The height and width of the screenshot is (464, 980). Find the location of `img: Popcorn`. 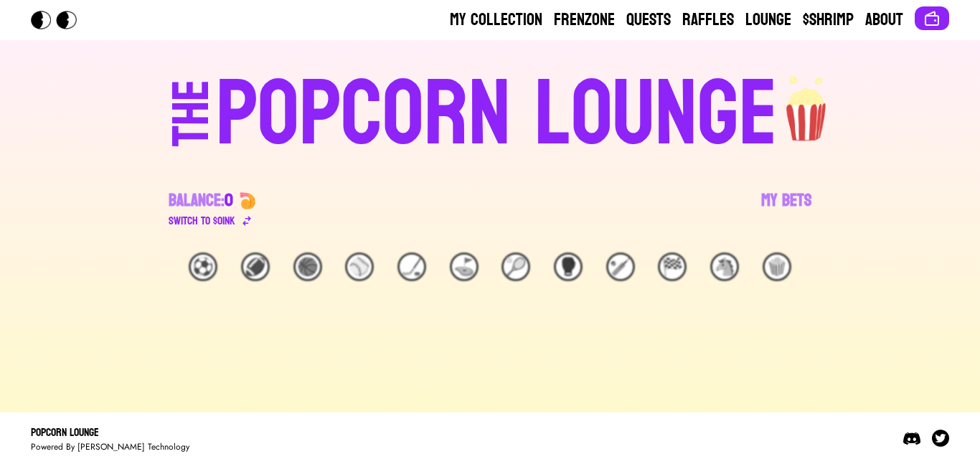

img: Popcorn is located at coordinates (59, 20).